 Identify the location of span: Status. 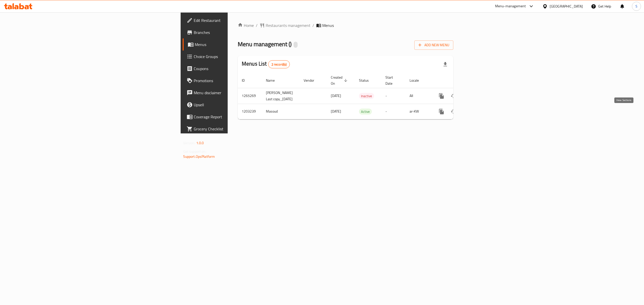
(367, 80).